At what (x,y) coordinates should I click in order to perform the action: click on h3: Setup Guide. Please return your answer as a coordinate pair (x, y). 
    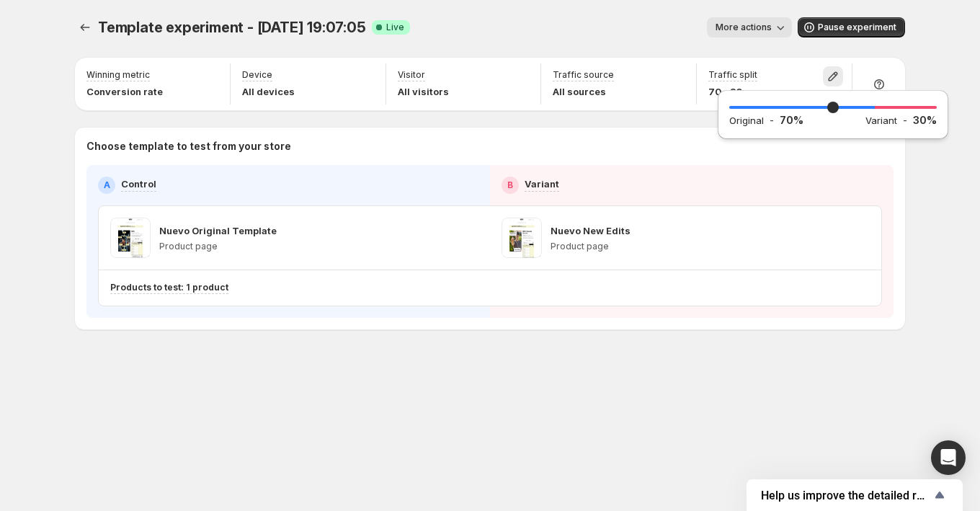
    Looking at the image, I should click on (949, 77).